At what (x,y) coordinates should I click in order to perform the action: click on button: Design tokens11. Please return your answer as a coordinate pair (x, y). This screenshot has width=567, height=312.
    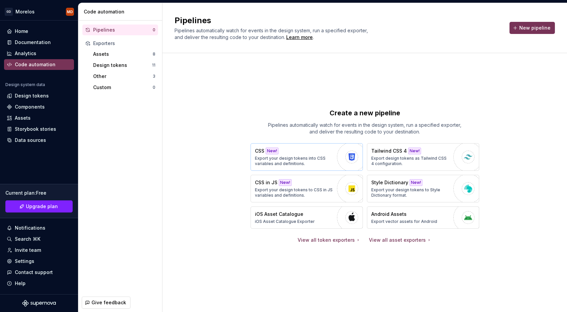
    Looking at the image, I should click on (124, 65).